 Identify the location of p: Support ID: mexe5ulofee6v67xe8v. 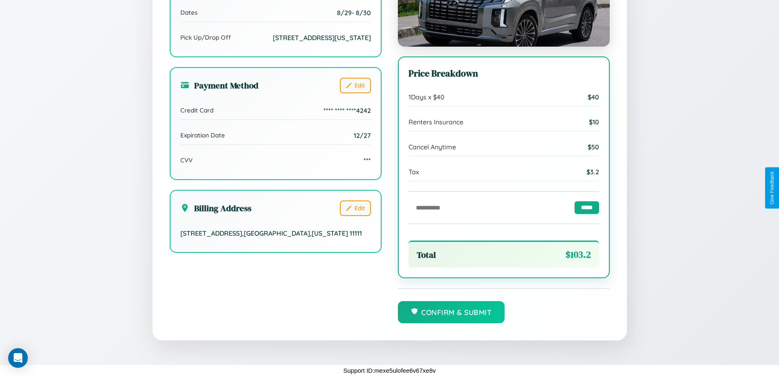
(390, 370).